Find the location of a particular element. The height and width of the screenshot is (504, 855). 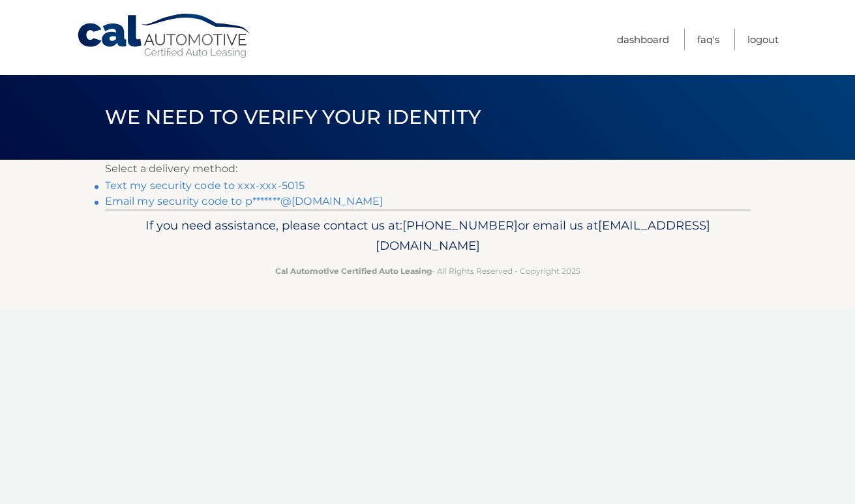

strong: Cal Automotive Certified Auto Leasing is located at coordinates (353, 270).